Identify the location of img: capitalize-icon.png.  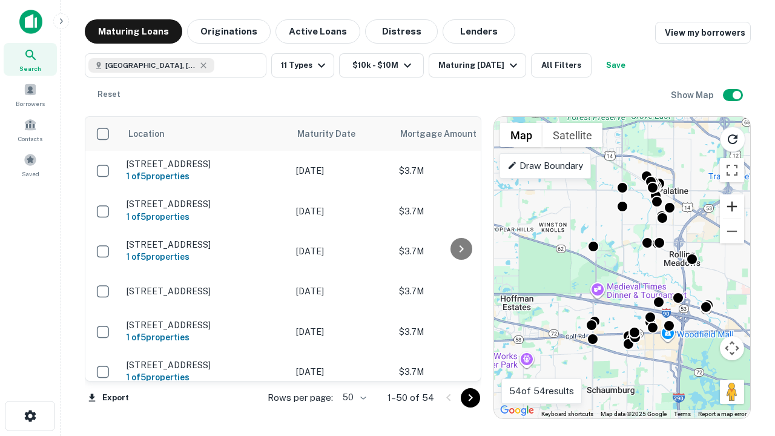
(31, 22).